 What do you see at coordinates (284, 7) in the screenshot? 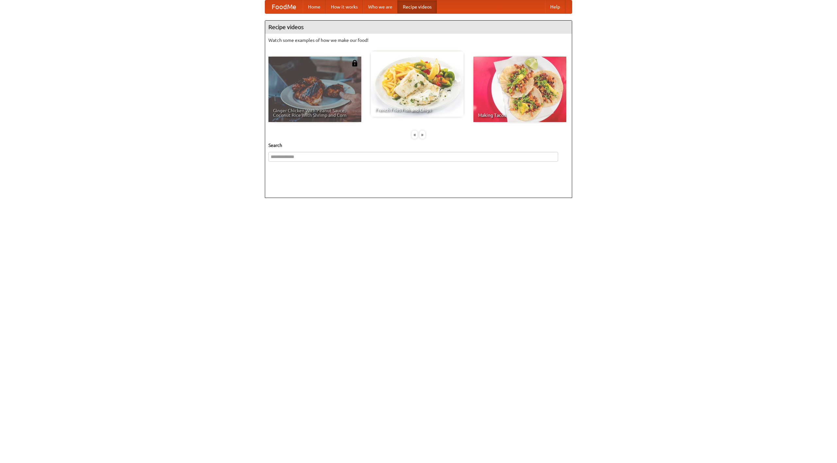
I see `a: FoodMe` at bounding box center [284, 7].